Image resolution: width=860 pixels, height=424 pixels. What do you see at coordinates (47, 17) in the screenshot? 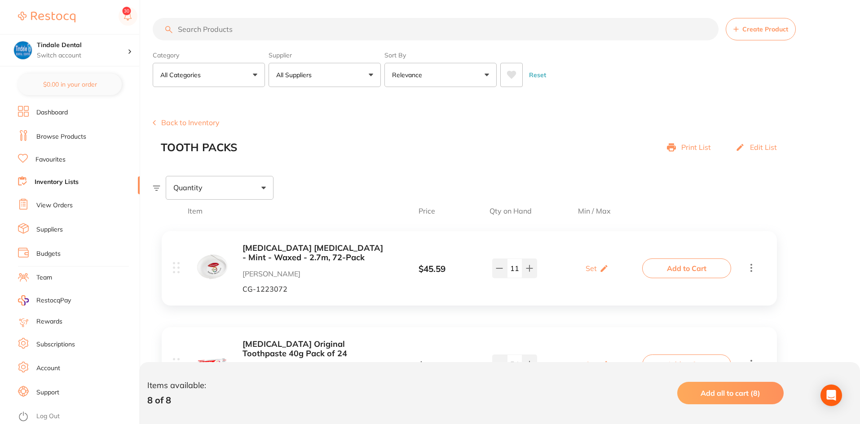
I see `a: Restocq Logo` at bounding box center [47, 17].